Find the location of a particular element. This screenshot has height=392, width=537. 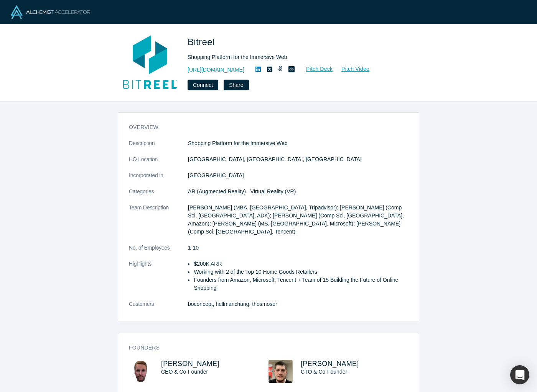

span: Bitreel is located at coordinates (202, 41).